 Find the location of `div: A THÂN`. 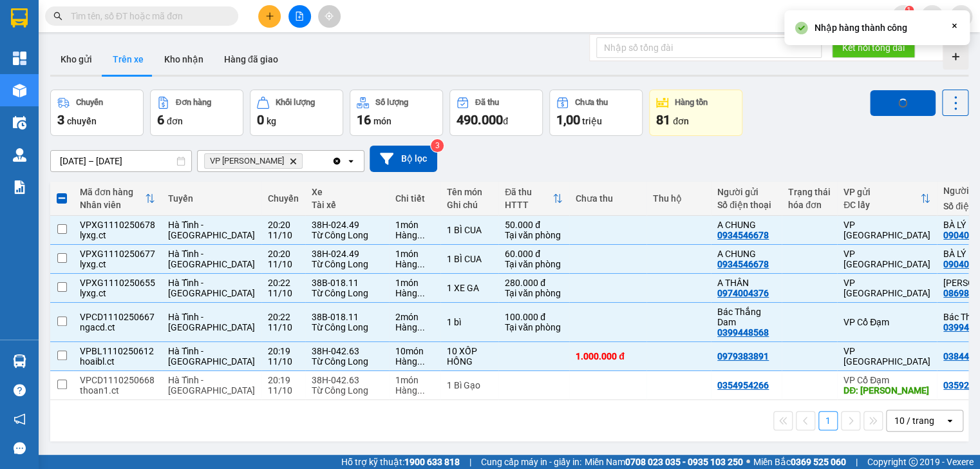

div: A THÂN is located at coordinates (747, 283).